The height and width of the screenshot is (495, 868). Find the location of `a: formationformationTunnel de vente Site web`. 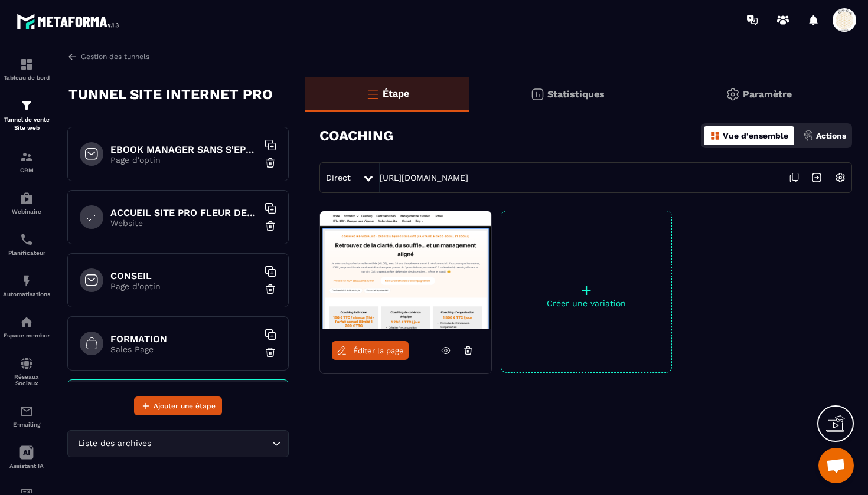

a: formationformationTunnel de vente Site web is located at coordinates (26, 115).